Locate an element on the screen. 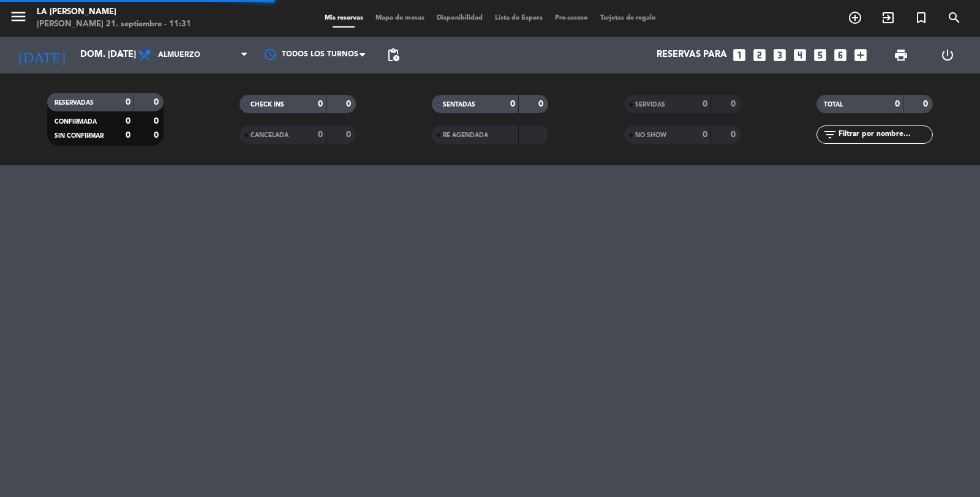 The height and width of the screenshot is (497, 980). span: Reservas para is located at coordinates (692, 55).